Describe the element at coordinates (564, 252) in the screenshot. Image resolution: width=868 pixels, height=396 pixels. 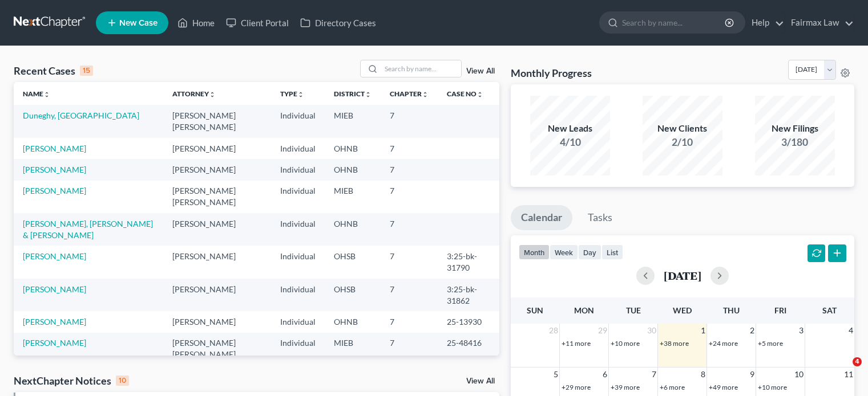
I see `button: week` at that location.